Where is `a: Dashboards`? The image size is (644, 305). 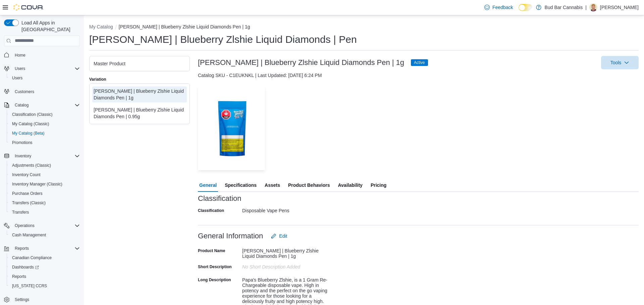 a: Dashboards is located at coordinates (45, 267).